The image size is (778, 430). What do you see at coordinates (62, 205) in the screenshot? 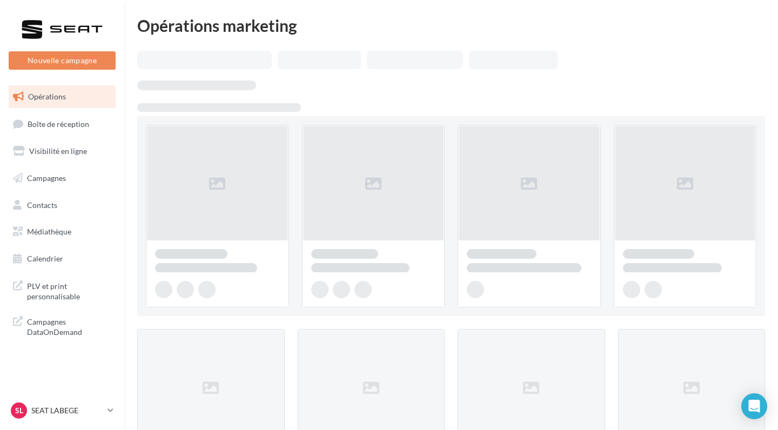
I see `a: Contacts` at bounding box center [62, 205].